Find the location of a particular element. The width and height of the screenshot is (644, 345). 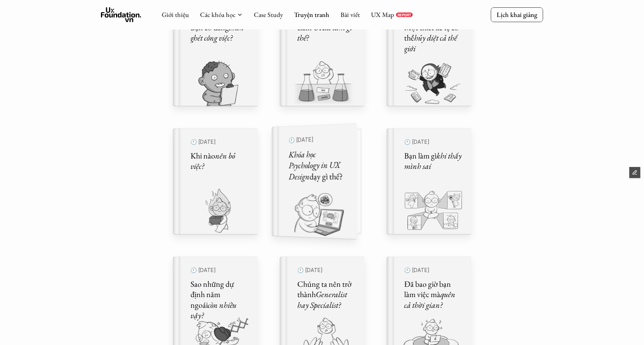

em: còn nhiều vậy? is located at coordinates (214, 311).